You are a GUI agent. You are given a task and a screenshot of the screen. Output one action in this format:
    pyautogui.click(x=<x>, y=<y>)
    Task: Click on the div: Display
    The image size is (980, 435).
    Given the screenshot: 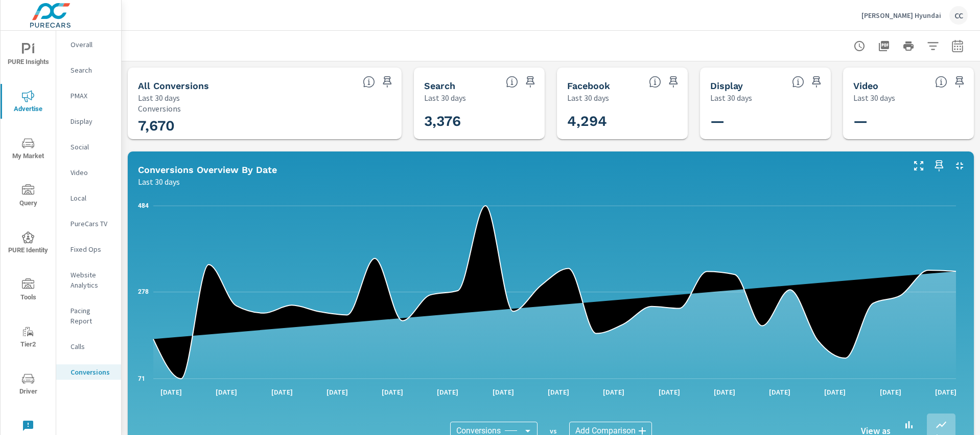 What is the action you would take?
    pyautogui.click(x=88, y=121)
    